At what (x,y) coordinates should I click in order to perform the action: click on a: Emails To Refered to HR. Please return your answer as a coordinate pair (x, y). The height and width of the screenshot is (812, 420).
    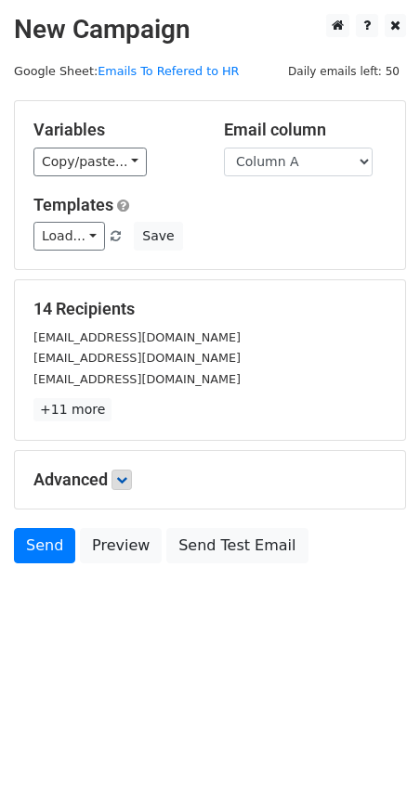
    Looking at the image, I should click on (168, 71).